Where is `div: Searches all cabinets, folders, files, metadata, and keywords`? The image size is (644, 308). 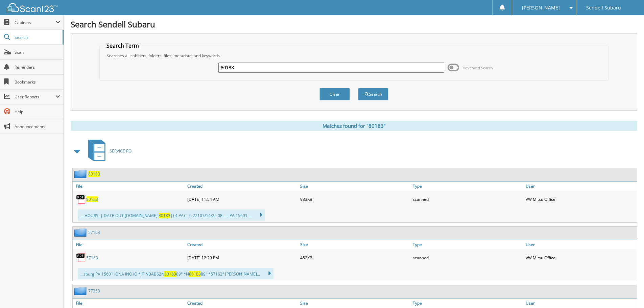
div: Searches all cabinets, folders, files, metadata, and keywords is located at coordinates (354, 55).